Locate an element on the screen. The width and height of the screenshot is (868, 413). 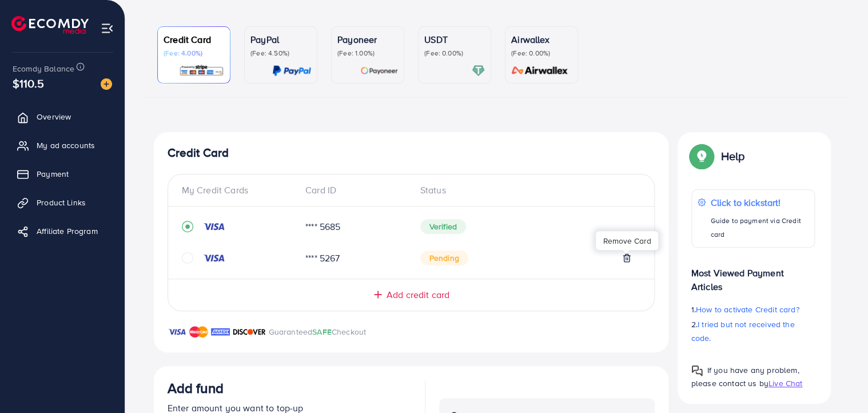
span: Affiliate Program is located at coordinates (67, 231).